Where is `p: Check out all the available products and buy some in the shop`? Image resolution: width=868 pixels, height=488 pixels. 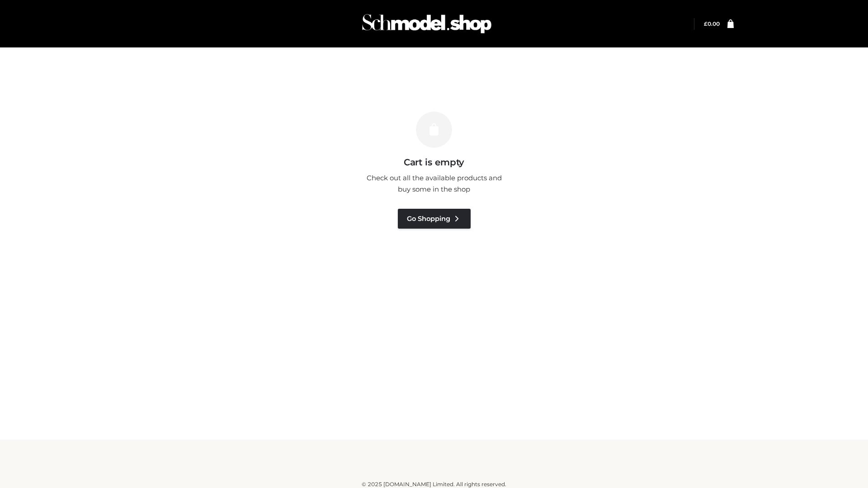
p: Check out all the available products and buy some in the shop is located at coordinates (434, 183).